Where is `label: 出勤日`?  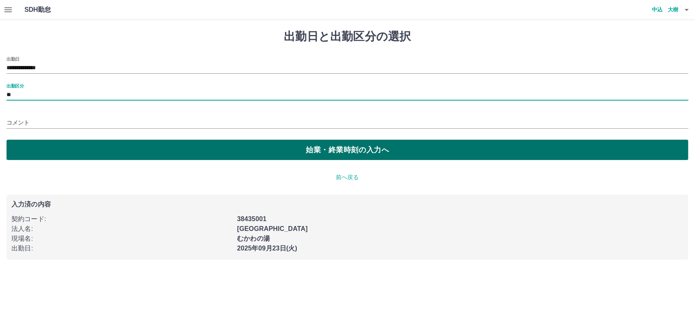
label: 出勤日 is located at coordinates (13, 59).